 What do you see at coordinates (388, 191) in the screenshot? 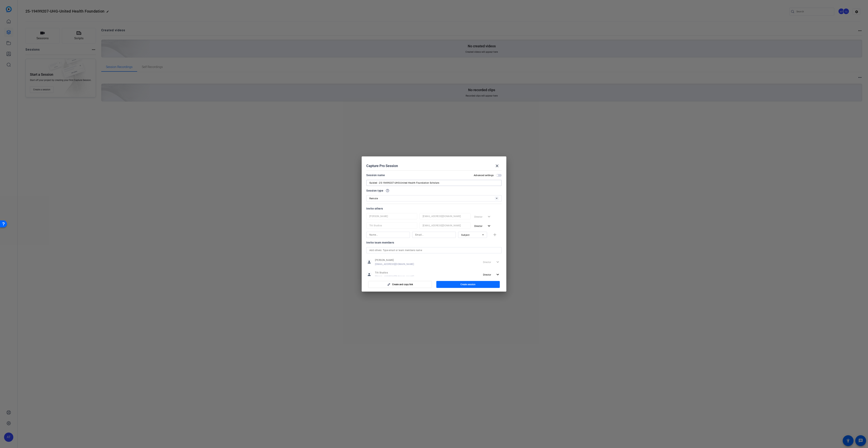
I see `mat-icon: help_outline` at bounding box center [388, 191].